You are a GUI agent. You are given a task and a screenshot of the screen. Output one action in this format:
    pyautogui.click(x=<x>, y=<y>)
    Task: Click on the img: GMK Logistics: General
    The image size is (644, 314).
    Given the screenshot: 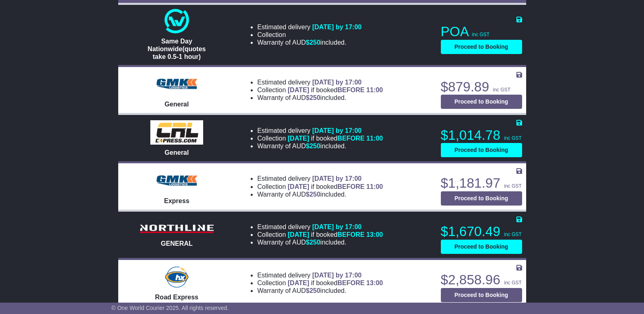 What is the action you would take?
    pyautogui.click(x=177, y=84)
    